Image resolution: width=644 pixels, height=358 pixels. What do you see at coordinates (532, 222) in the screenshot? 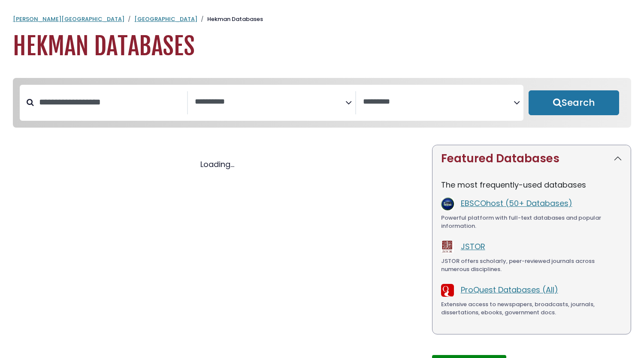
I see `div: Powerful platform with full-text databases and popular information.` at bounding box center [532, 222].